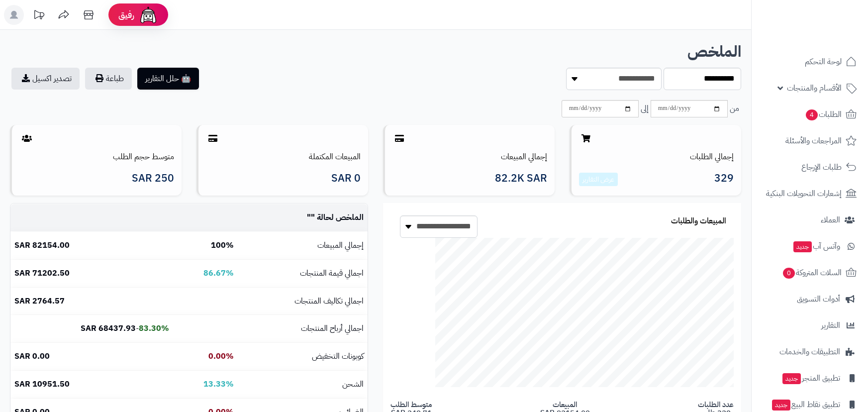 The width and height of the screenshot is (868, 412). Describe the element at coordinates (346, 178) in the screenshot. I see `span: 0 SAR` at that location.